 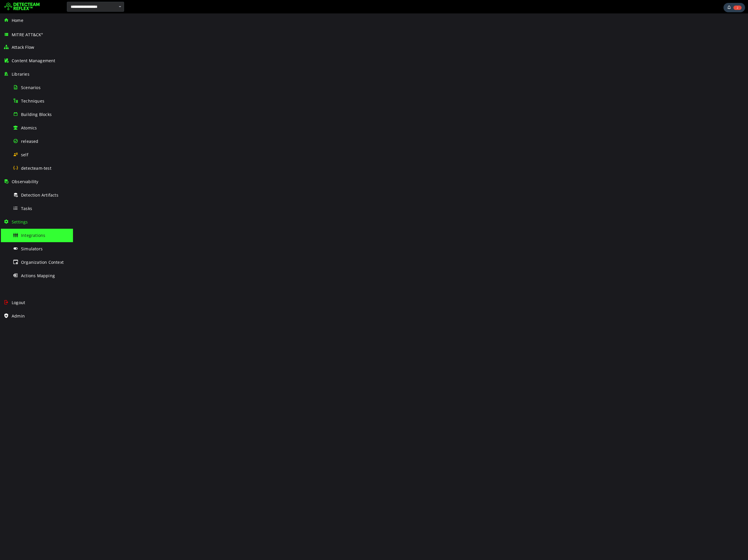 I want to click on span: Atomics, so click(x=29, y=128).